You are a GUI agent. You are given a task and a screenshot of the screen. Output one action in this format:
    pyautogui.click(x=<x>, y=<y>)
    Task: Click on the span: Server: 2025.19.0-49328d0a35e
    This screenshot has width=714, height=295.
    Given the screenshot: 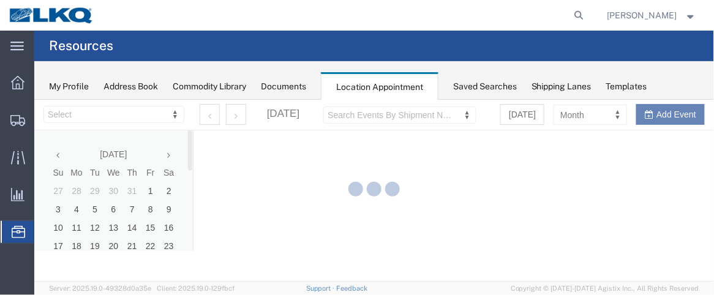 What is the action you would take?
    pyautogui.click(x=100, y=289)
    